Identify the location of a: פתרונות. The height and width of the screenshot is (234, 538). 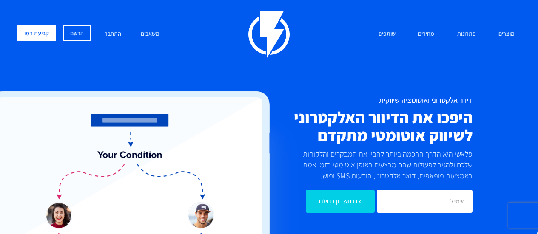
(467, 34).